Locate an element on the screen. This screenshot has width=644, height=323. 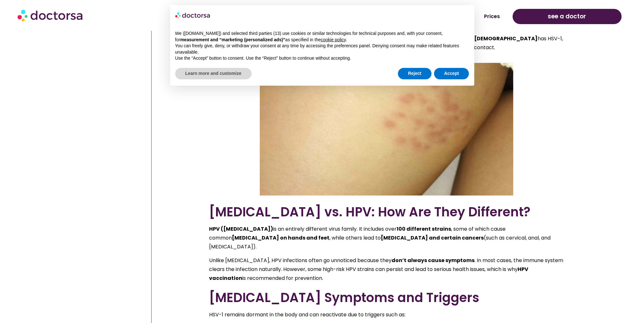
img: logo is located at coordinates (193, 15).